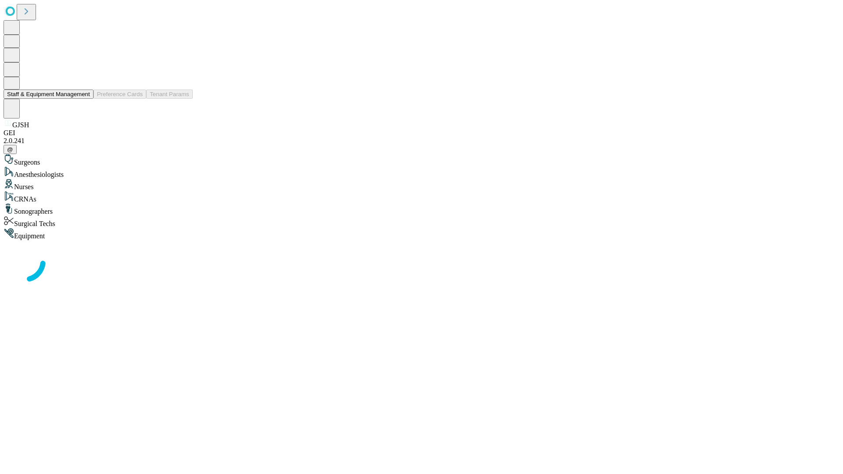 This screenshot has height=474, width=843. What do you see at coordinates (422, 197) in the screenshot?
I see `div: CRNAs` at bounding box center [422, 197].